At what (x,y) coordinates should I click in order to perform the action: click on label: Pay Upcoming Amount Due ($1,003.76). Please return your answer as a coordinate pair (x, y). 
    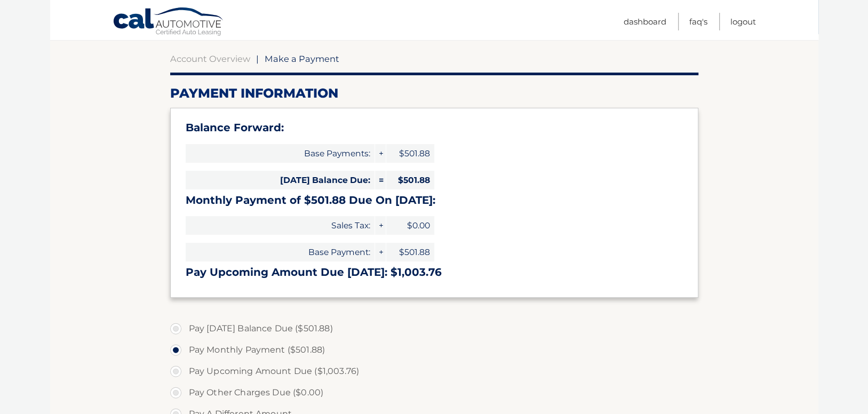
    Looking at the image, I should click on (434, 371).